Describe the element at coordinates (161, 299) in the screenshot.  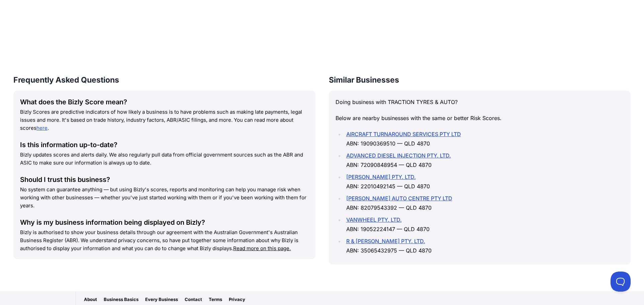
I see `a: Every Business` at that location.